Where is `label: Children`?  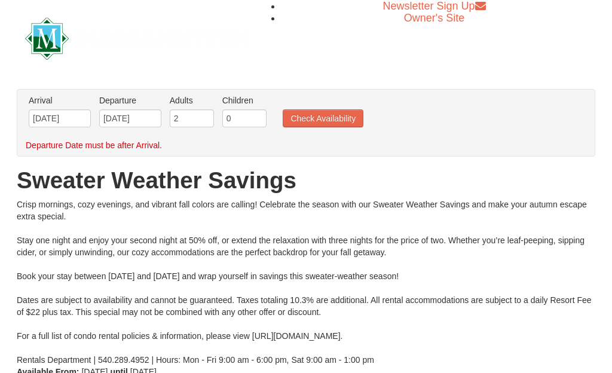
label: Children is located at coordinates (245, 100).